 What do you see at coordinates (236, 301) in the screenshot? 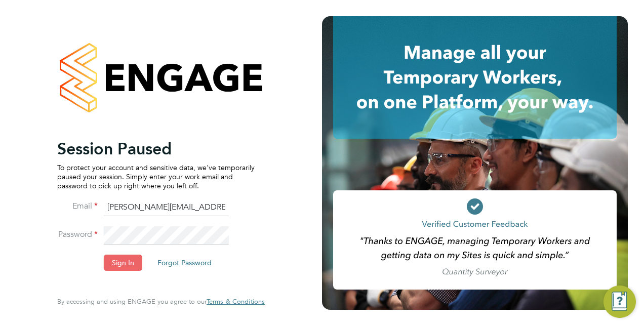
I see `span: Terms & Conditions` at bounding box center [236, 301].